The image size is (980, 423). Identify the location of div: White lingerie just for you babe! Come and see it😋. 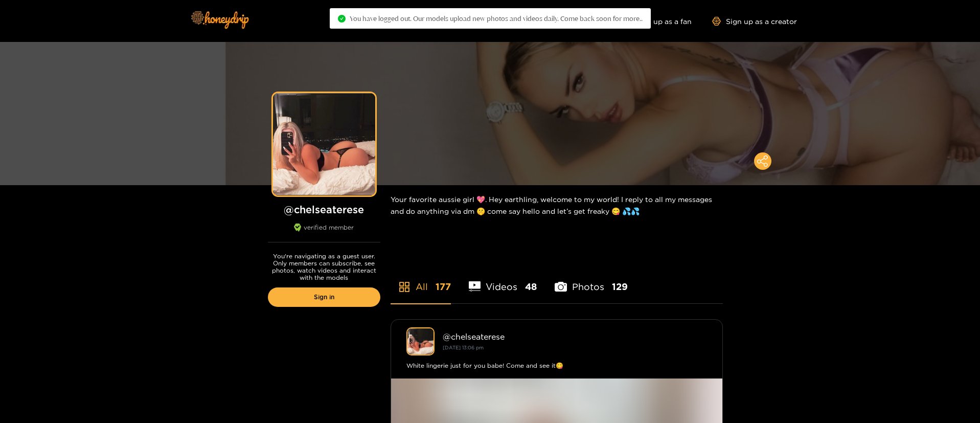
(557, 366).